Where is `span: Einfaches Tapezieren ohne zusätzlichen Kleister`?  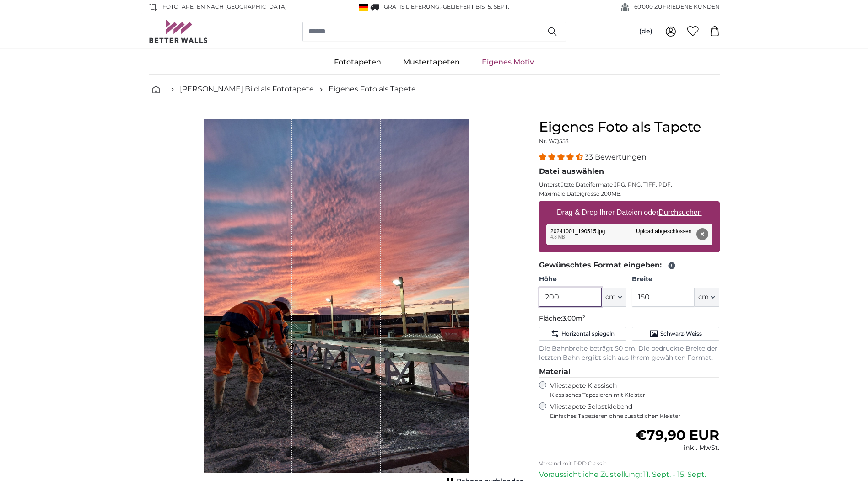 span: Einfaches Tapezieren ohne zusätzlichen Kleister is located at coordinates (635, 416).